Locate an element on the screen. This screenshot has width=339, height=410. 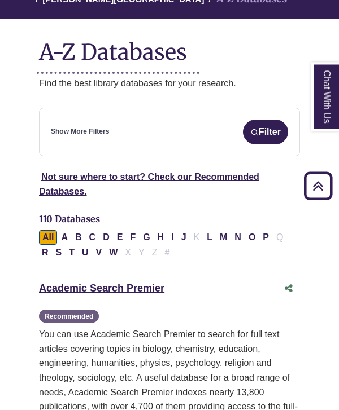
a: Academic Search Premier is located at coordinates (102, 289).